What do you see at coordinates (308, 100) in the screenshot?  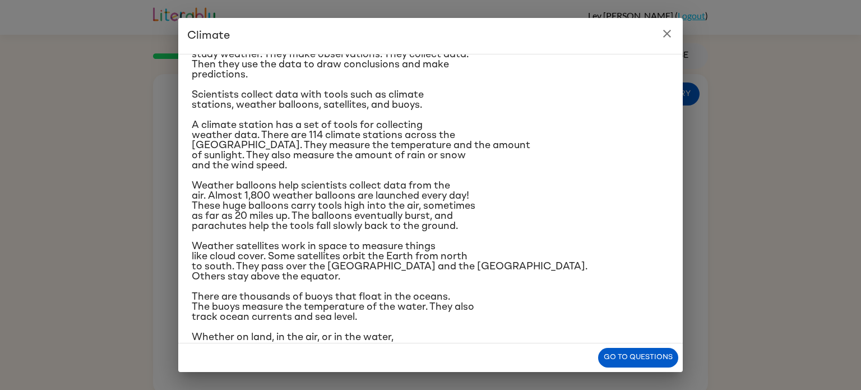 I see `span: Scientists collect data with tools such as climate stations, weather balloons, satellites, and bu...` at bounding box center [308, 100].